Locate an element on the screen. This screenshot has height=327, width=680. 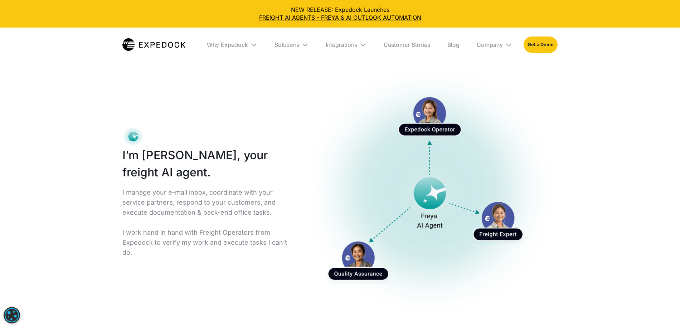
a: Blog is located at coordinates (454, 45).